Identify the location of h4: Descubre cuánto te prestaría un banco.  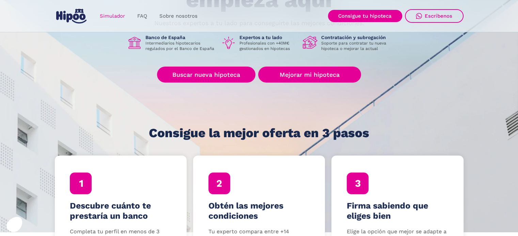
(120, 211).